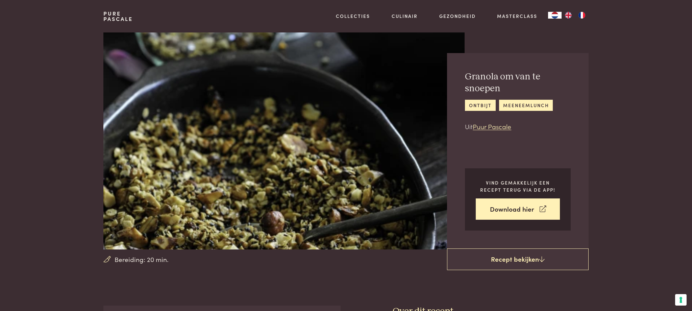  Describe the element at coordinates (142, 259) in the screenshot. I see `span: Bereiding: 20 min.` at that location.